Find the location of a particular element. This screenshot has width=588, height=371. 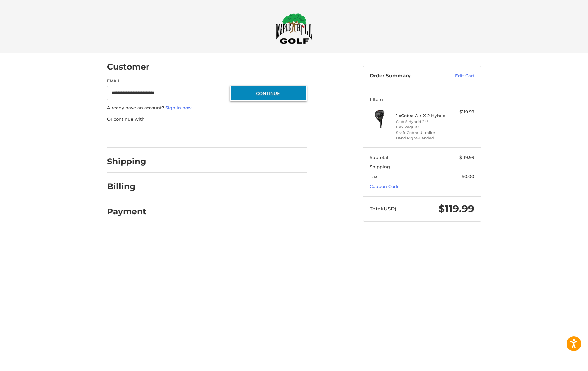

label: Email is located at coordinates (166, 81).